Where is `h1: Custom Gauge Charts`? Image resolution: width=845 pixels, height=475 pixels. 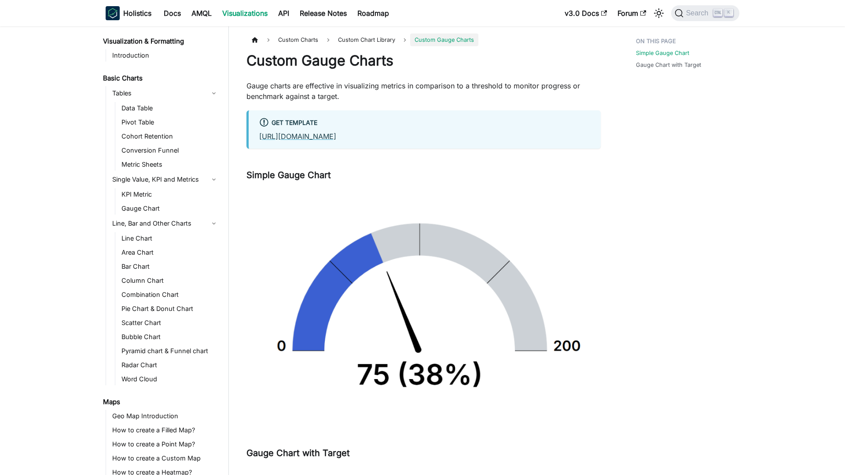
h1: Custom Gauge Charts is located at coordinates (424, 61).